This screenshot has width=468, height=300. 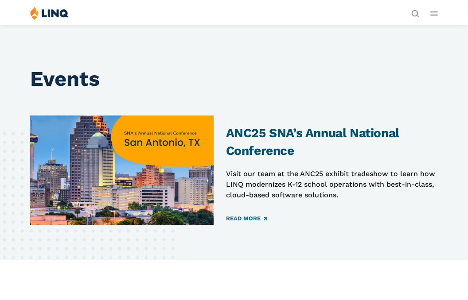 What do you see at coordinates (415, 13) in the screenshot?
I see `button: Open Search Bar` at bounding box center [415, 13].